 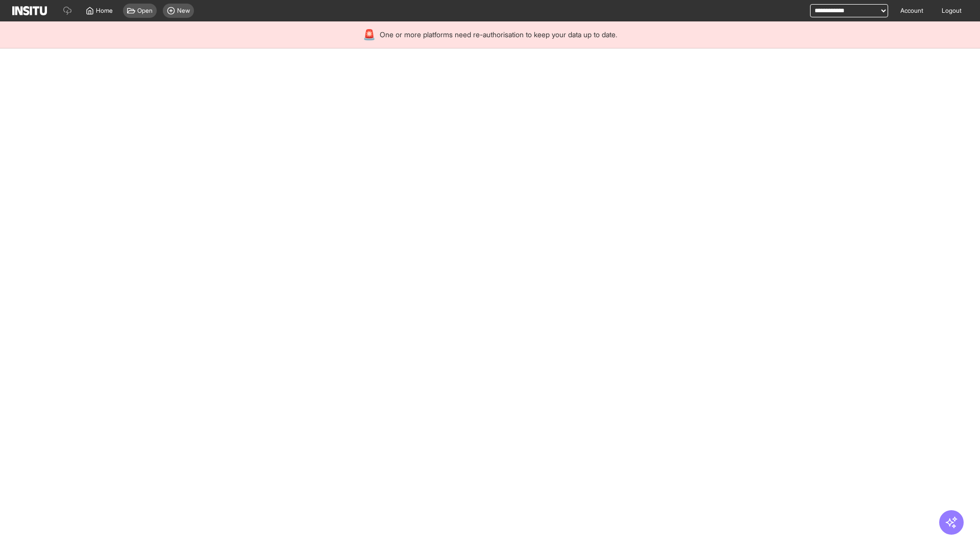 I want to click on span: New, so click(x=183, y=11).